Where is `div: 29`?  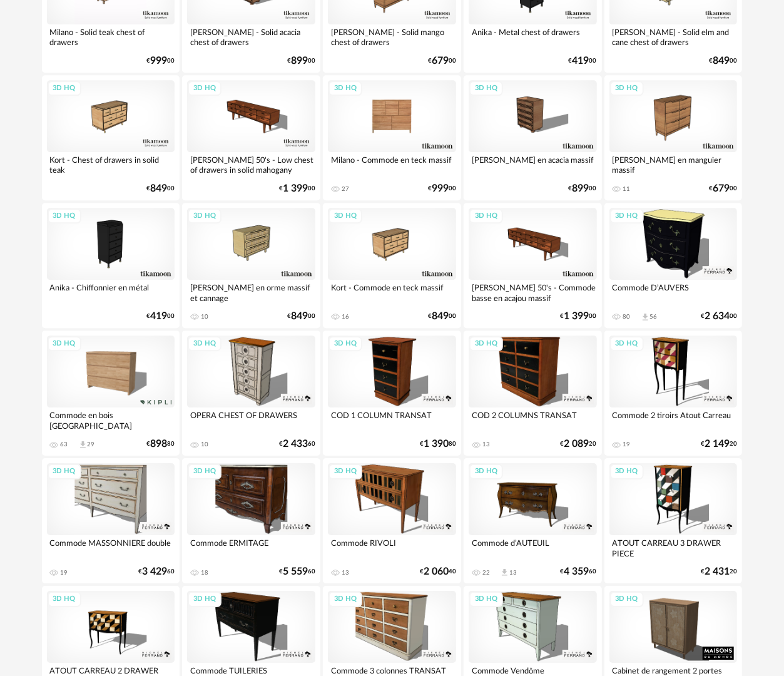
div: 29 is located at coordinates (92, 444).